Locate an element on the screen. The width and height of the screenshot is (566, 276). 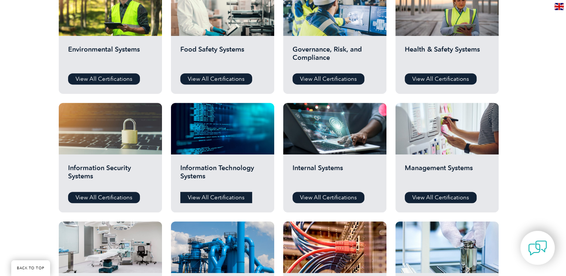
h2: Internal Systems is located at coordinates (335, 175).